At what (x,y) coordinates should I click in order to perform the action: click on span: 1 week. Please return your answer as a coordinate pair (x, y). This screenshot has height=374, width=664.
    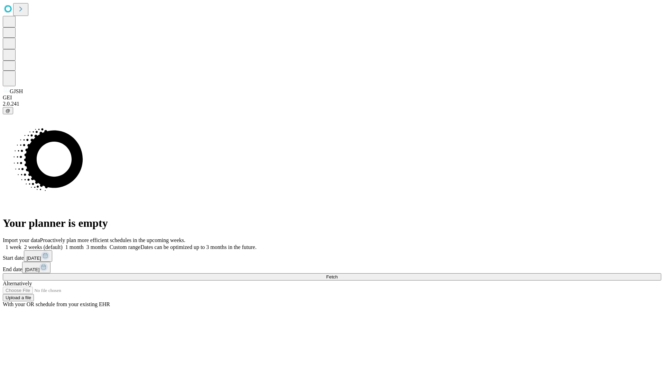
    Looking at the image, I should click on (13, 247).